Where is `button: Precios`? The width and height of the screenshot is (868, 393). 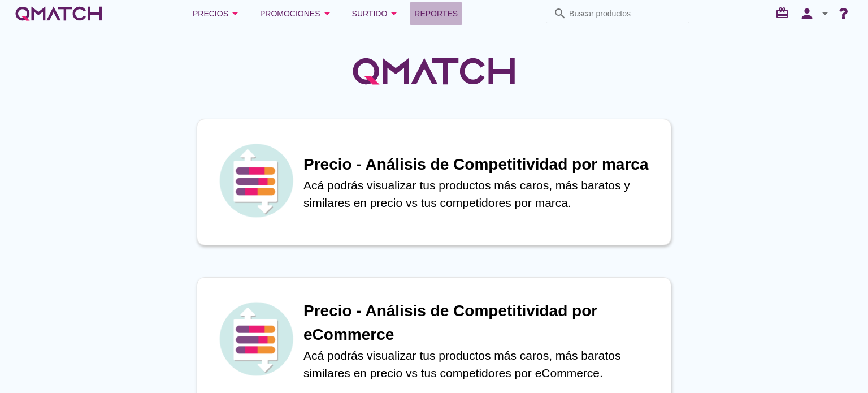 button: Precios is located at coordinates (217, 13).